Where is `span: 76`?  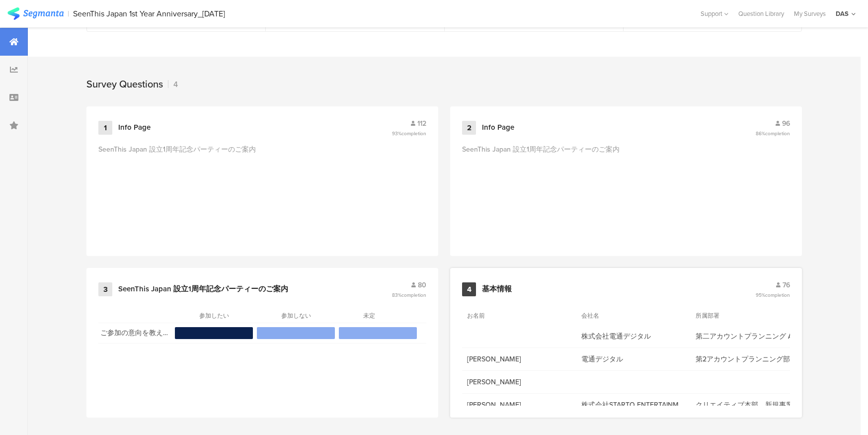 span: 76 is located at coordinates (786, 284).